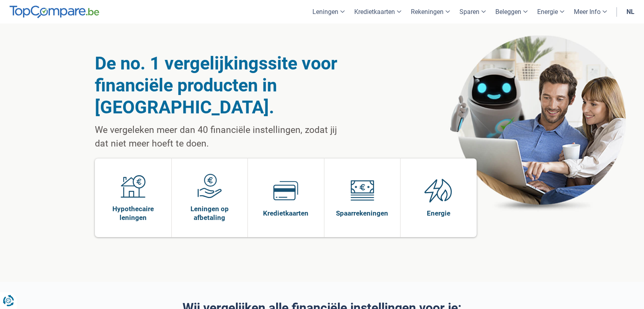 The image size is (644, 309). What do you see at coordinates (286, 213) in the screenshot?
I see `span: Kredietkaarten` at bounding box center [286, 213].